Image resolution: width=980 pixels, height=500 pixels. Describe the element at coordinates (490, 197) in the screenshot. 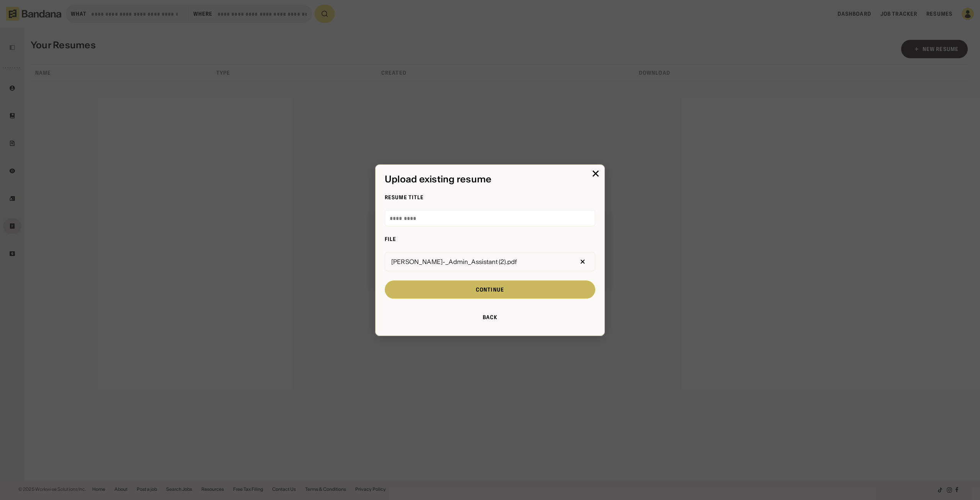

I see `div: Resume Title` at that location.